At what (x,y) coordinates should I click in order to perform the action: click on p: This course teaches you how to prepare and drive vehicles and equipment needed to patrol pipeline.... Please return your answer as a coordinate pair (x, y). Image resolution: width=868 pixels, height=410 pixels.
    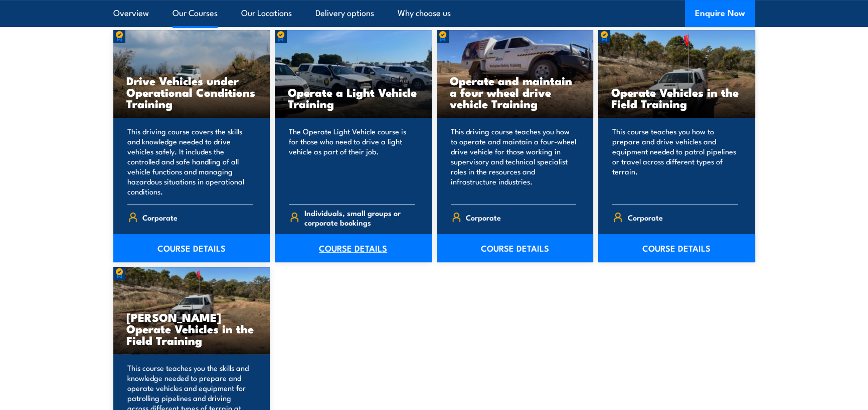
    Looking at the image, I should click on (675, 161).